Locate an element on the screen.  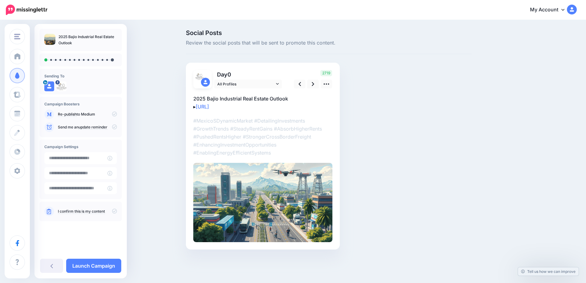
img: e44b73978e4da33ec339ba5e4ce0b644_thumb.jpg is located at coordinates (50, 39).